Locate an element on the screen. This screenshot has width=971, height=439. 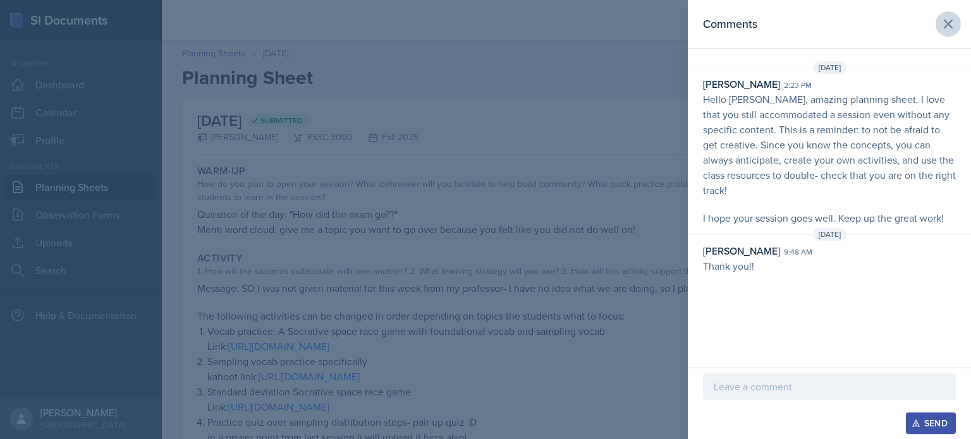
p: Thank you!! is located at coordinates (830, 266).